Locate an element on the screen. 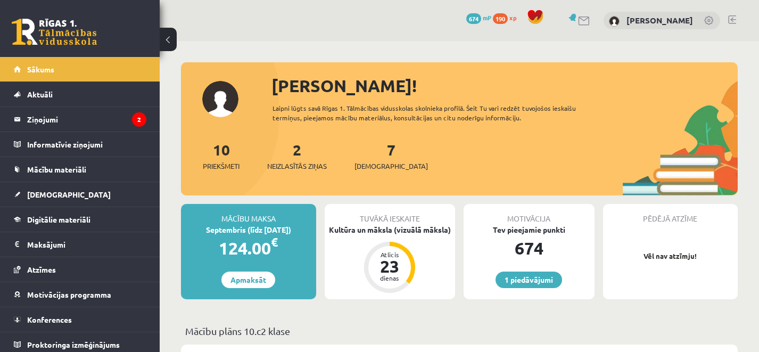  p: Vēl nav atzīmju! is located at coordinates (671, 256).